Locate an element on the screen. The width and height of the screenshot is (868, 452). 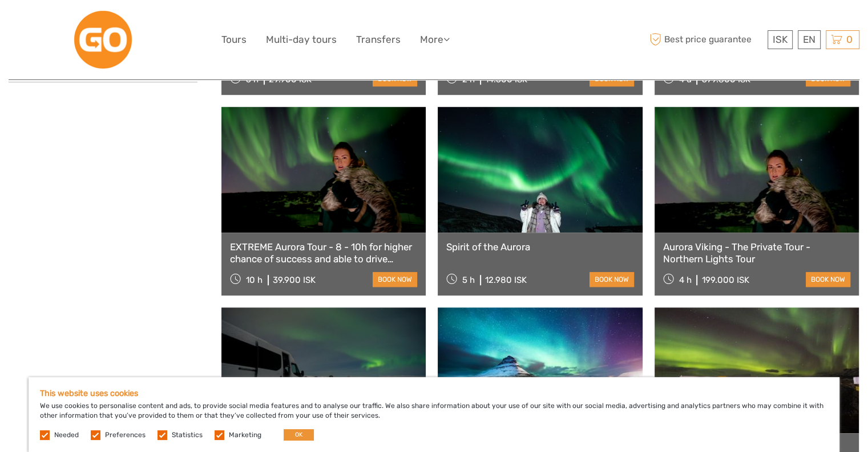
h5: This website uses cookies is located at coordinates (434, 393).